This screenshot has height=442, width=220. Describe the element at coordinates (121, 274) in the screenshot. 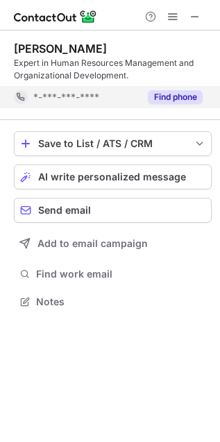

I see `span: Find work email` at that location.